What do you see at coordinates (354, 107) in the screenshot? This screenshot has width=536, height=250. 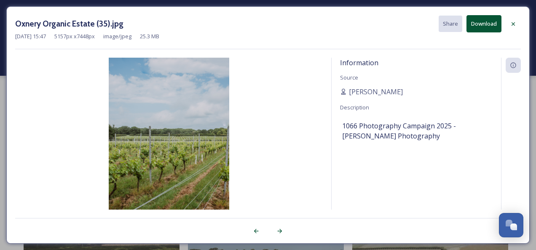 I see `span: Description` at bounding box center [354, 107].